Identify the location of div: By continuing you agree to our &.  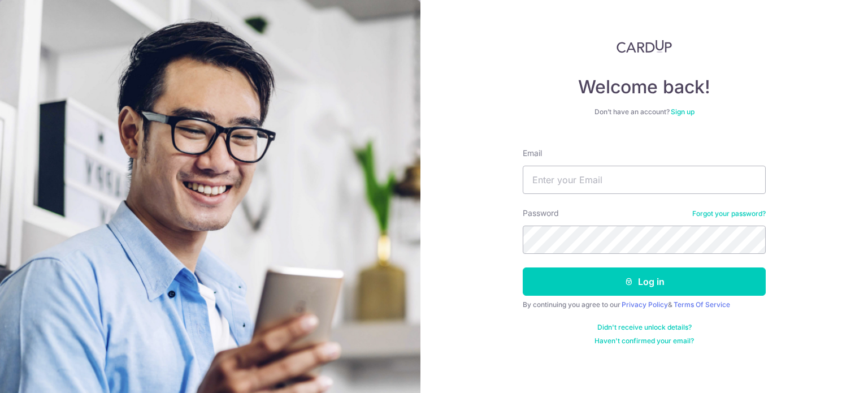
(644, 305).